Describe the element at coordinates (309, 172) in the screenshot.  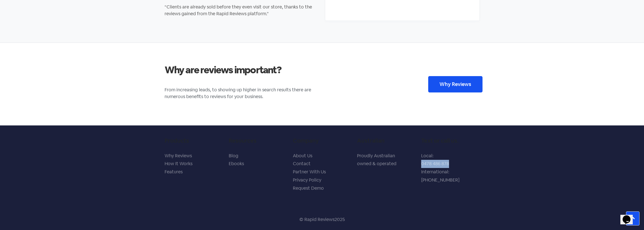
I see `a: Partner With Us` at that location.